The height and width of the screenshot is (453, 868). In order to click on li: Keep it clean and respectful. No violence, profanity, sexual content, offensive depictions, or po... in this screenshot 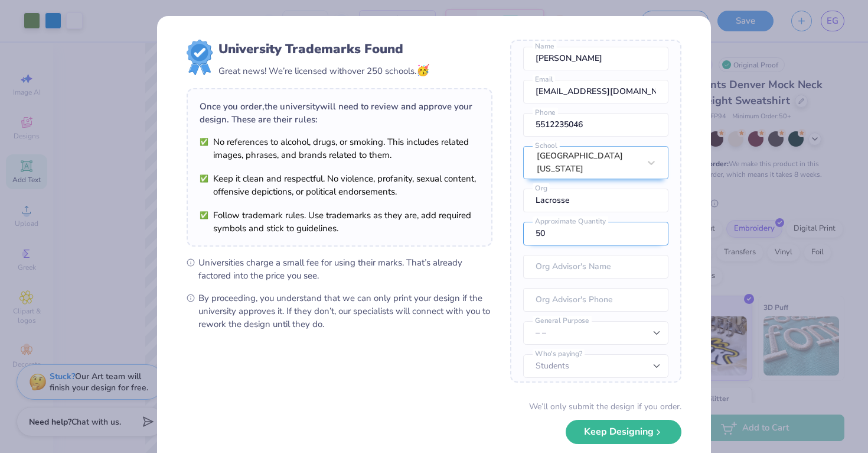, I will do `click(339, 185)`.